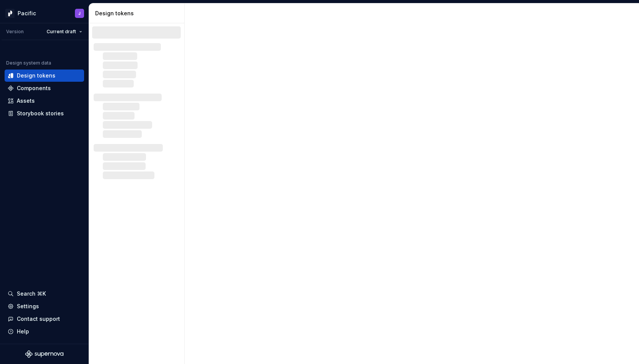  What do you see at coordinates (26, 101) in the screenshot?
I see `div: Assets` at bounding box center [26, 101].